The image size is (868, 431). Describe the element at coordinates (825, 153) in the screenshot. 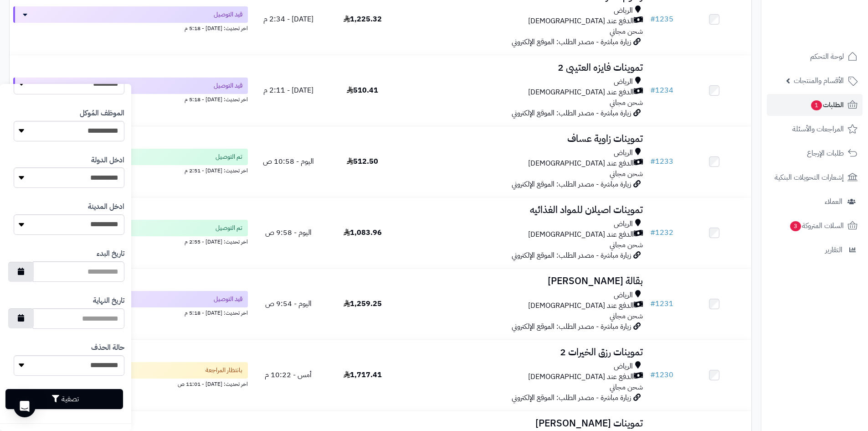

I see `span: طلبات الإرجاع` at that location.